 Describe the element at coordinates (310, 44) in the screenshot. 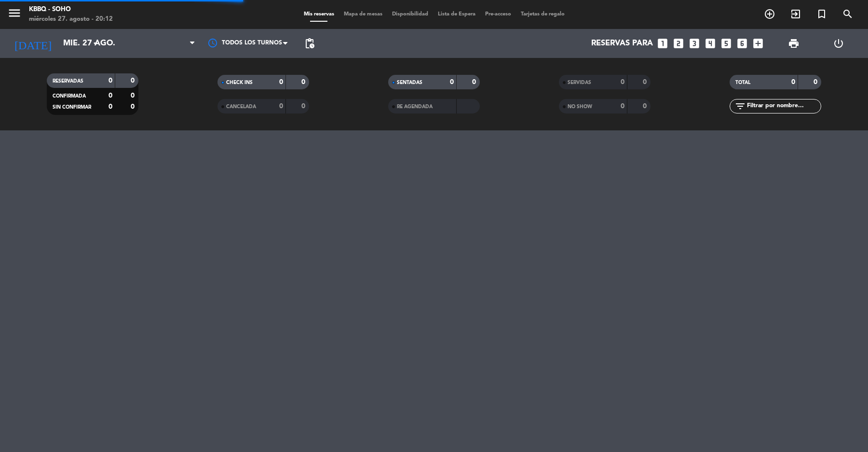

I see `span: pending_actions` at that location.